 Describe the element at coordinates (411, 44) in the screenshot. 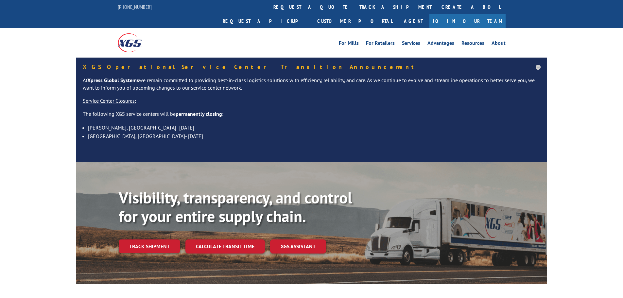

I see `a: Services` at that location.